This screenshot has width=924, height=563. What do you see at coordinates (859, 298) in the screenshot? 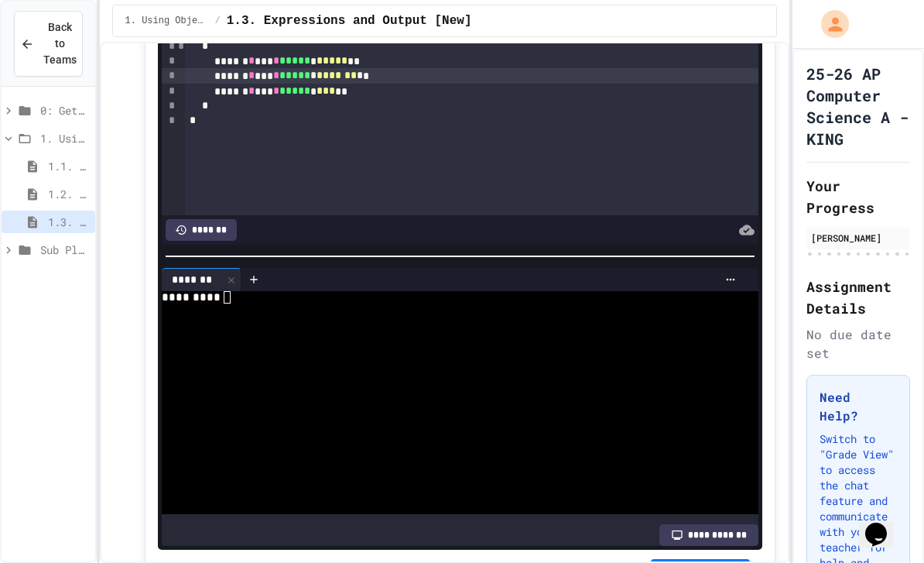
I see `h2: Assignment Details` at bounding box center [859, 298].